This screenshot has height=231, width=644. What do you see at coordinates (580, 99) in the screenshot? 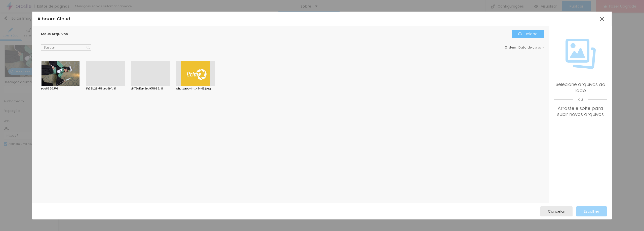
I see `span: ou` at bounding box center [580, 99].